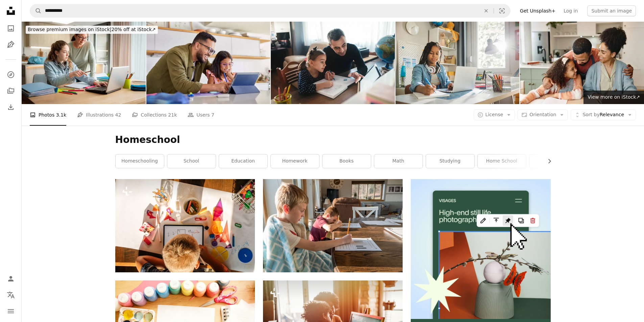 This screenshot has width=644, height=322. Describe the element at coordinates (332, 225) in the screenshot. I see `img: boy in gray crew neck t-shirt reading book` at that location.